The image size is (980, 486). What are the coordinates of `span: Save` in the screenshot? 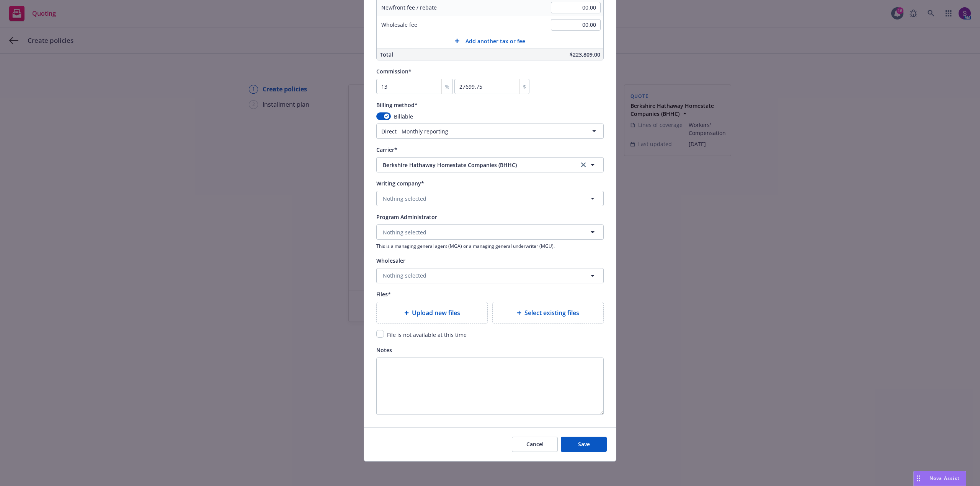 It's located at (583, 444).